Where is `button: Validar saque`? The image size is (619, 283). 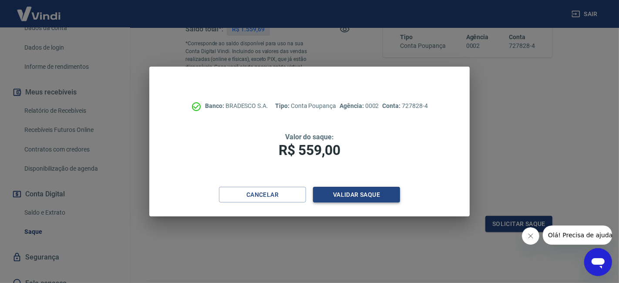
button: Validar saque is located at coordinates (357, 195).